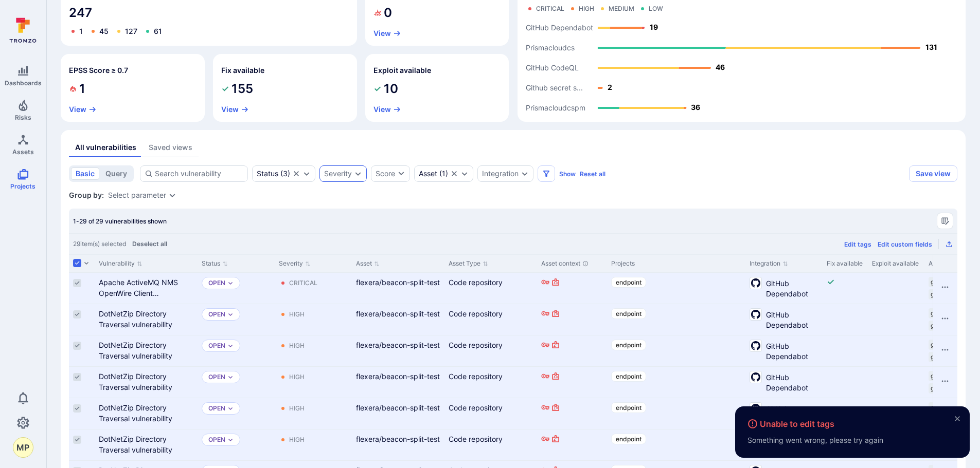 Image resolution: width=980 pixels, height=468 pixels. I want to click on button: Show, so click(568, 174).